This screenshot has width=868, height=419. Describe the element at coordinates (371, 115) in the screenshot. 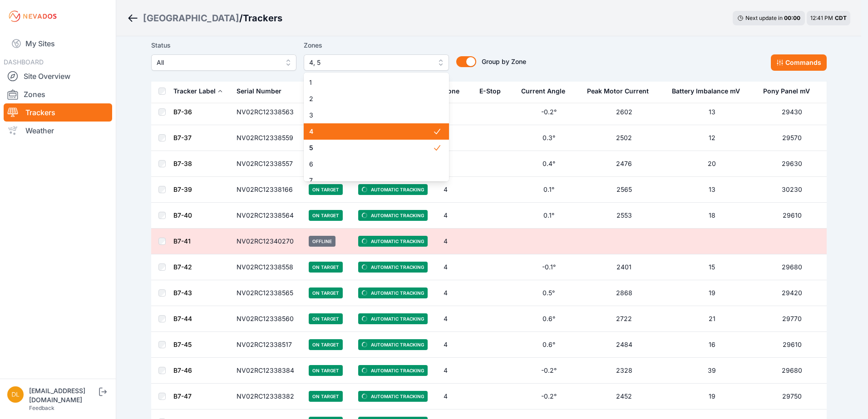

I see `span: 3` at that location.